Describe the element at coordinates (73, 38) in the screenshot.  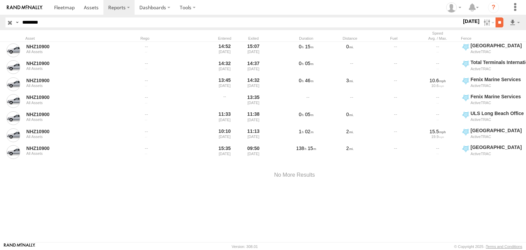
I see `div: Asset` at that location.